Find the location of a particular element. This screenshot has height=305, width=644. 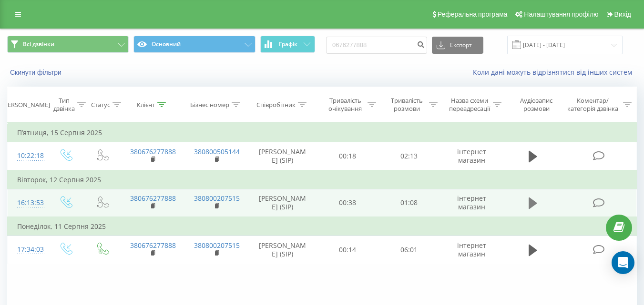

div: Аудіозапис розмови is located at coordinates (536, 104).